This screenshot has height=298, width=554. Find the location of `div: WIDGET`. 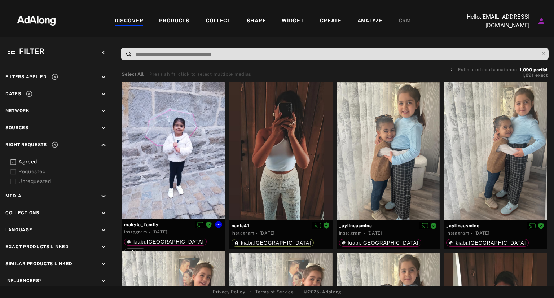

div: WIDGET is located at coordinates (292, 21).